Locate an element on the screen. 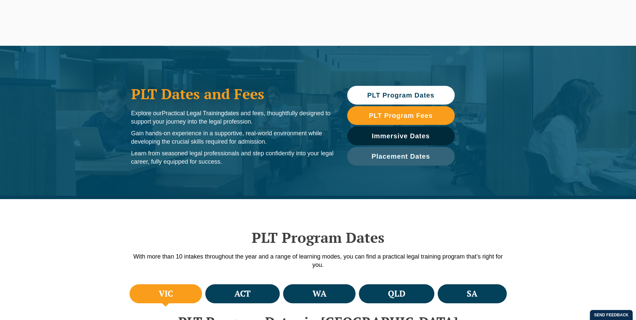 The image size is (636, 320). a: Placement Dates is located at coordinates (401, 156).